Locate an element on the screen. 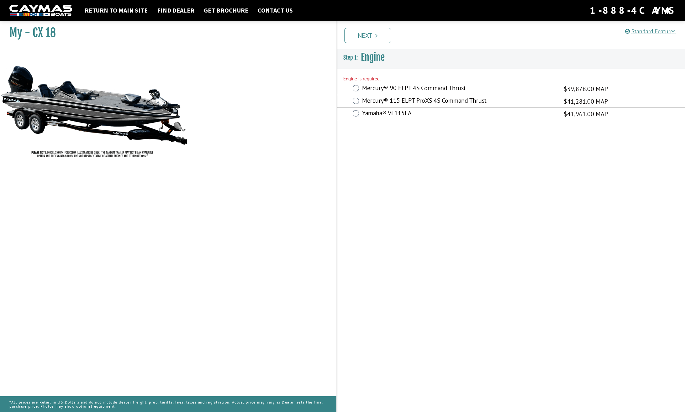 Image resolution: width=685 pixels, height=412 pixels. a: Get Brochure is located at coordinates (226, 10).